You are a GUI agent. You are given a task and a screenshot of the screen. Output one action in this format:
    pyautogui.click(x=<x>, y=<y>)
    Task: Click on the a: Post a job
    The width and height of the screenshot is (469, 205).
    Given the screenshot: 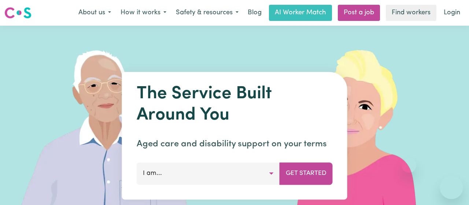 What is the action you would take?
    pyautogui.click(x=359, y=13)
    